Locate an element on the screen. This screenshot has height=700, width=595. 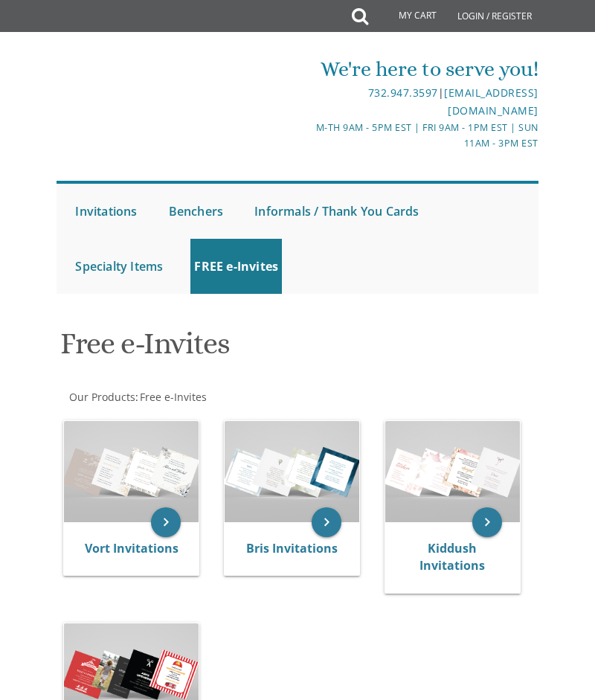
a: Benchers is located at coordinates (196, 211).